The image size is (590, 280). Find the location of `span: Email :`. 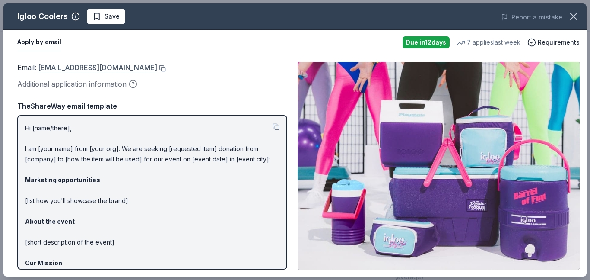

span: Email : is located at coordinates (87, 67).